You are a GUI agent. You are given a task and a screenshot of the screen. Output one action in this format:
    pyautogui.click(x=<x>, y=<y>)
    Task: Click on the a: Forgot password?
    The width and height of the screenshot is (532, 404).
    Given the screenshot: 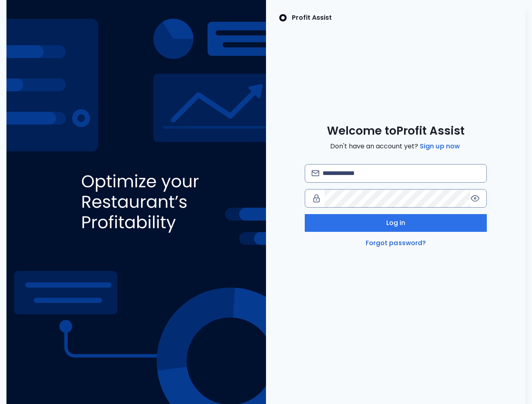 What is the action you would take?
    pyautogui.click(x=396, y=243)
    